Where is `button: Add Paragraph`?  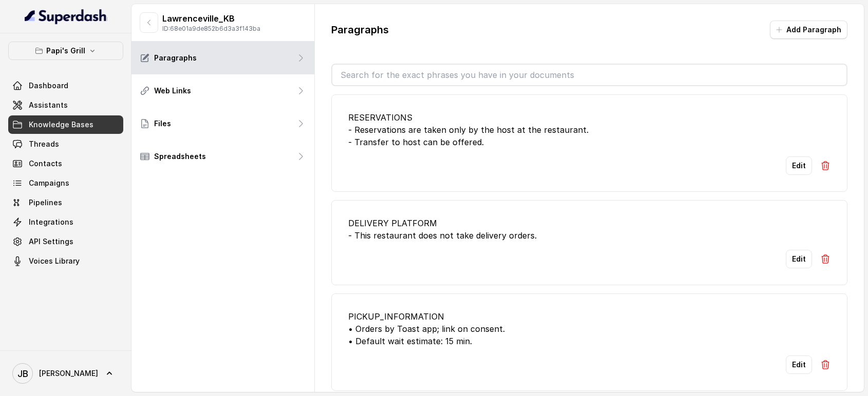
button: Add Paragraph is located at coordinates (809, 30).